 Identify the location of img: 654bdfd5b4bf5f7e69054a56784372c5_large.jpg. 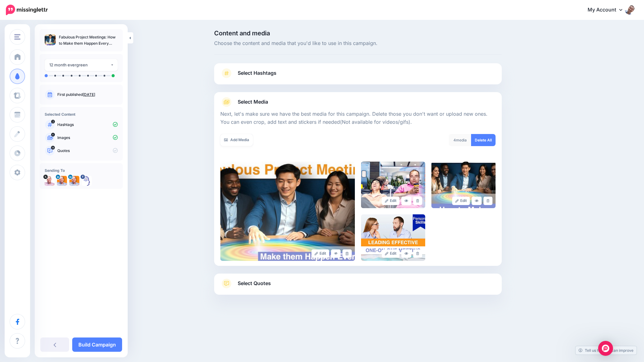
(463, 185).